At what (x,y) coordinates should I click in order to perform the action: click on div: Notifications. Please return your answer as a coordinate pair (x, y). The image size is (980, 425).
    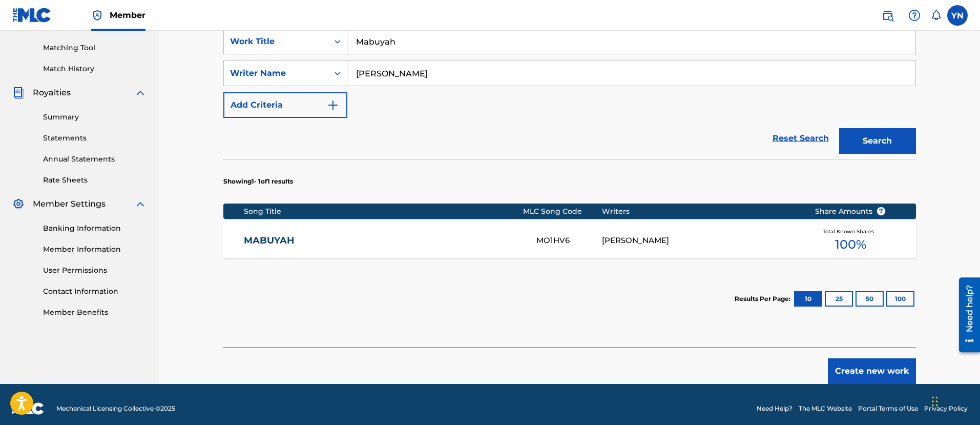
    Looking at the image, I should click on (936, 15).